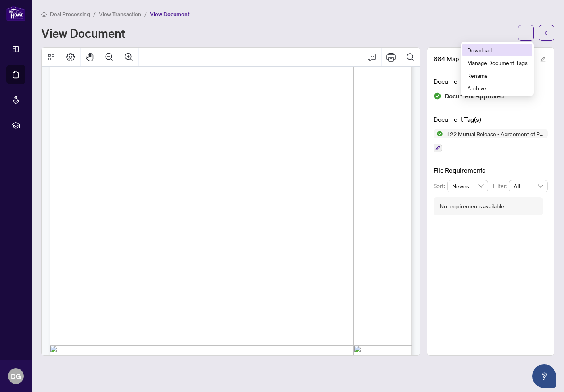  I want to click on p: Sort:, so click(440, 186).